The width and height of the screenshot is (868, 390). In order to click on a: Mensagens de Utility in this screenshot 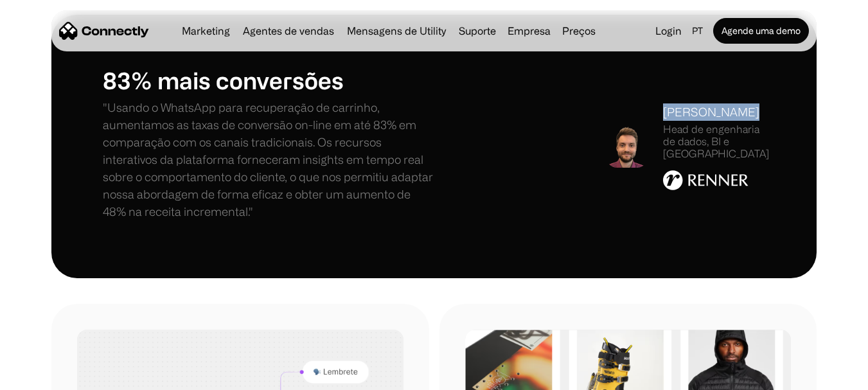, I will do `click(397, 31)`.